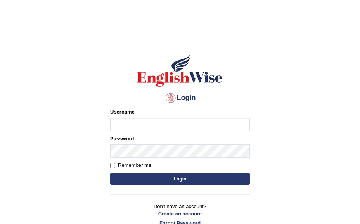 The height and width of the screenshot is (224, 360). What do you see at coordinates (180, 213) in the screenshot?
I see `a: Create an account` at bounding box center [180, 213].